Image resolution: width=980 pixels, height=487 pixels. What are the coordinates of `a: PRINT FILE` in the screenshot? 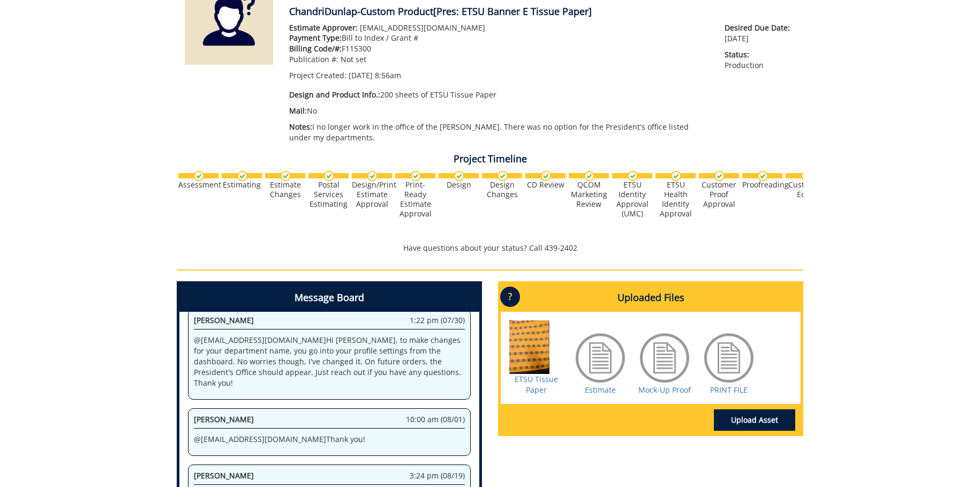 It's located at (729, 390).